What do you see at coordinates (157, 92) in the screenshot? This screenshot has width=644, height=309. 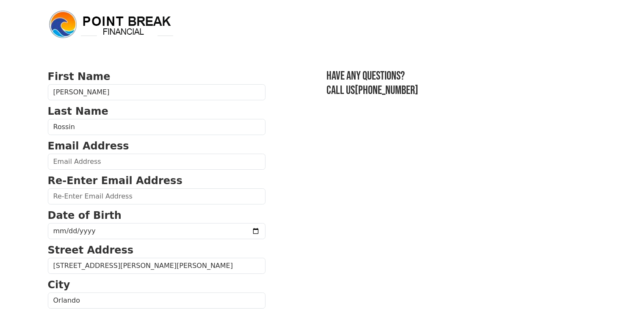 I see `input: First Name` at bounding box center [157, 92].